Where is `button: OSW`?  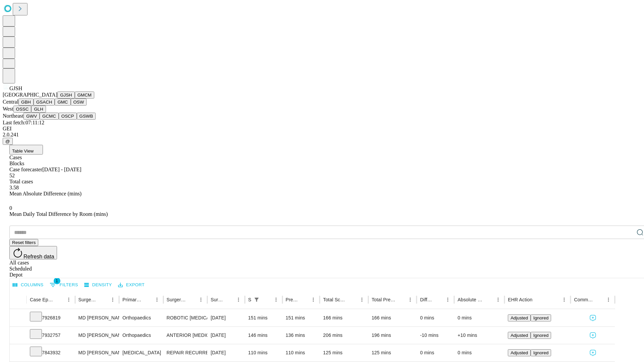 button: OSW is located at coordinates (79, 102).